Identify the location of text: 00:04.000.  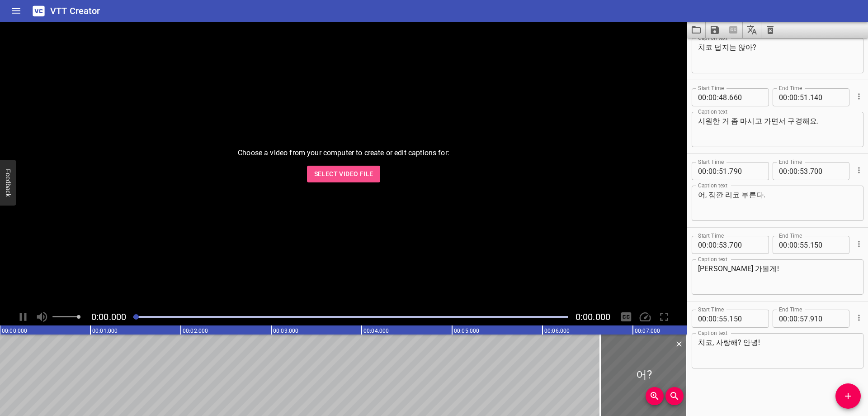
(376, 331).